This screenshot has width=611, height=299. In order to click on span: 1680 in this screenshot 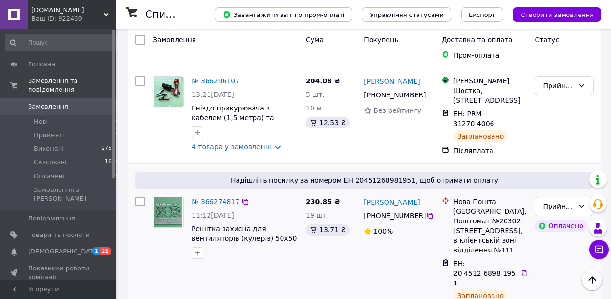, I will do `click(112, 162)`.